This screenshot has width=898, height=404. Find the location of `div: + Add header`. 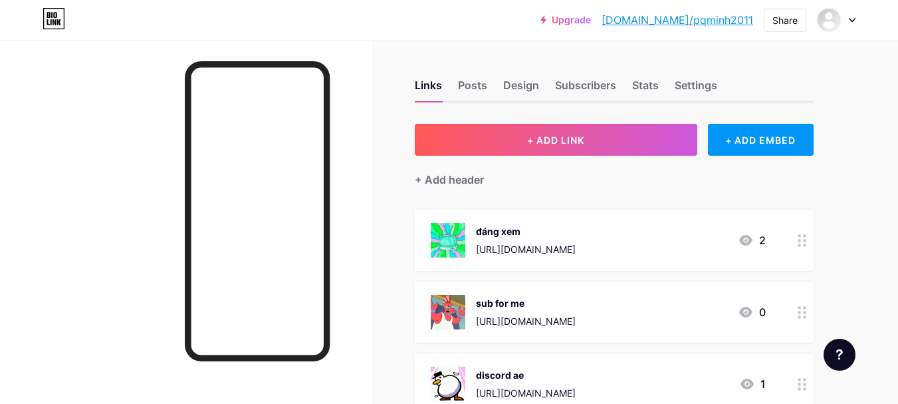

div: + Add header is located at coordinates (449, 180).